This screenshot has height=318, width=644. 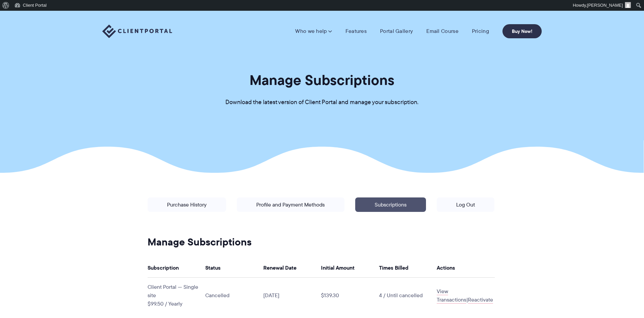 What do you see at coordinates (217, 295) in the screenshot?
I see `span: Cancelled` at bounding box center [217, 295].